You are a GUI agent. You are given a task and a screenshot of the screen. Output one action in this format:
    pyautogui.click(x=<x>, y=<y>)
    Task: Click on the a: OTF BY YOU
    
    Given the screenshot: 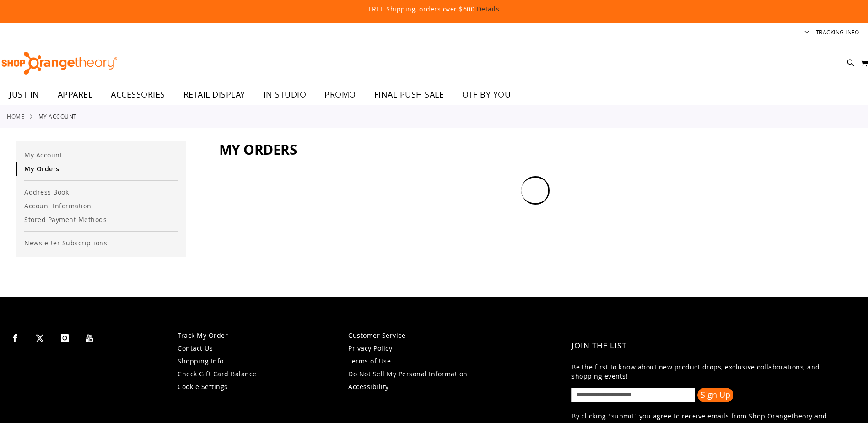 What is the action you would take?
    pyautogui.click(x=487, y=95)
    